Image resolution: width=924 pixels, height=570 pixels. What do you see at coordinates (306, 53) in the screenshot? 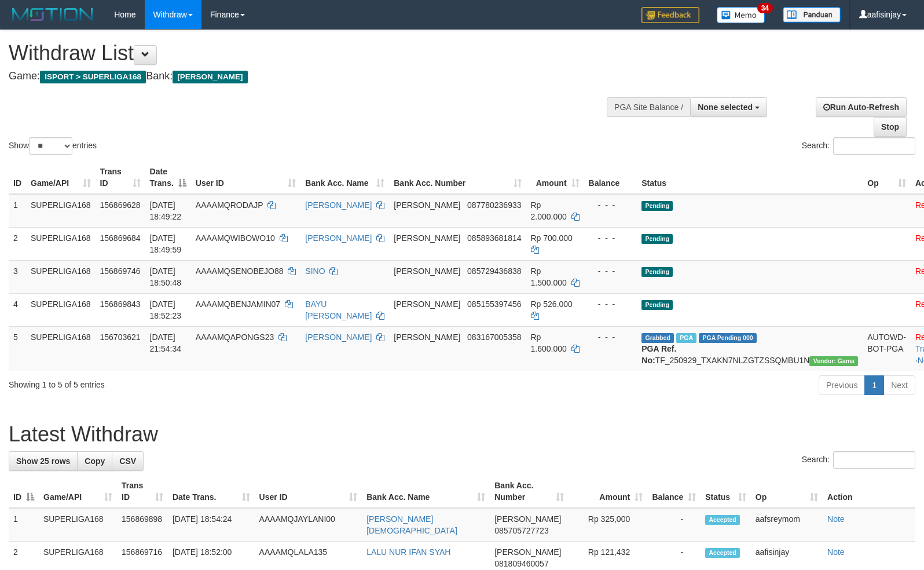
I see `h1: Withdraw List` at bounding box center [306, 53].